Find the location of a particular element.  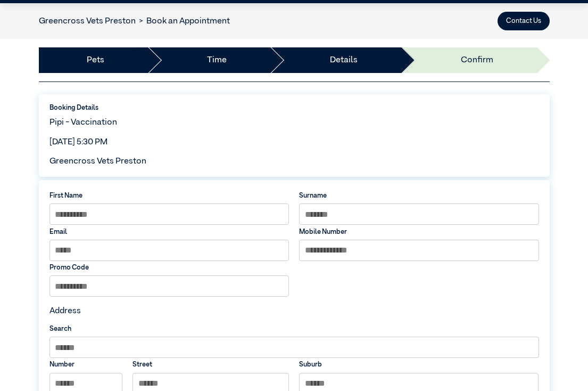

a: Pets is located at coordinates (95, 60).